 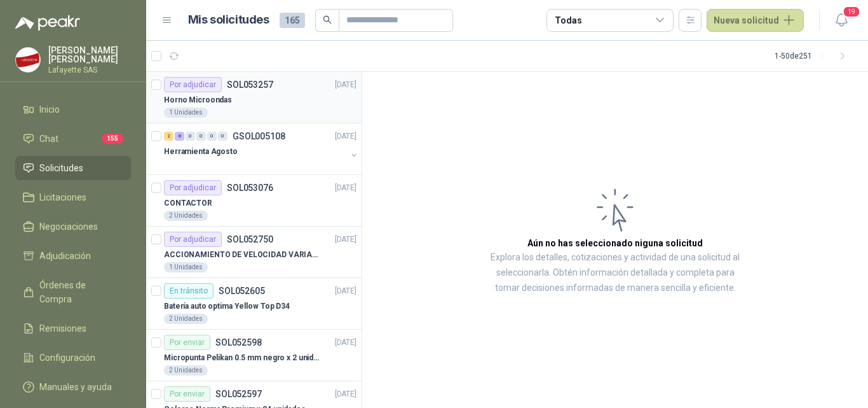 What do you see at coordinates (73, 168) in the screenshot?
I see `a: Solicitudes` at bounding box center [73, 168].